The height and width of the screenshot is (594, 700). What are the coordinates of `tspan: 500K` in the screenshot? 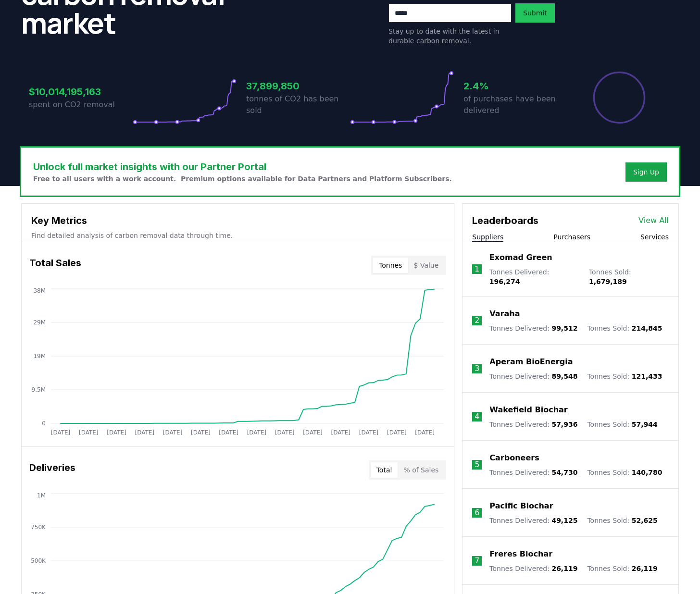 It's located at (38, 561).